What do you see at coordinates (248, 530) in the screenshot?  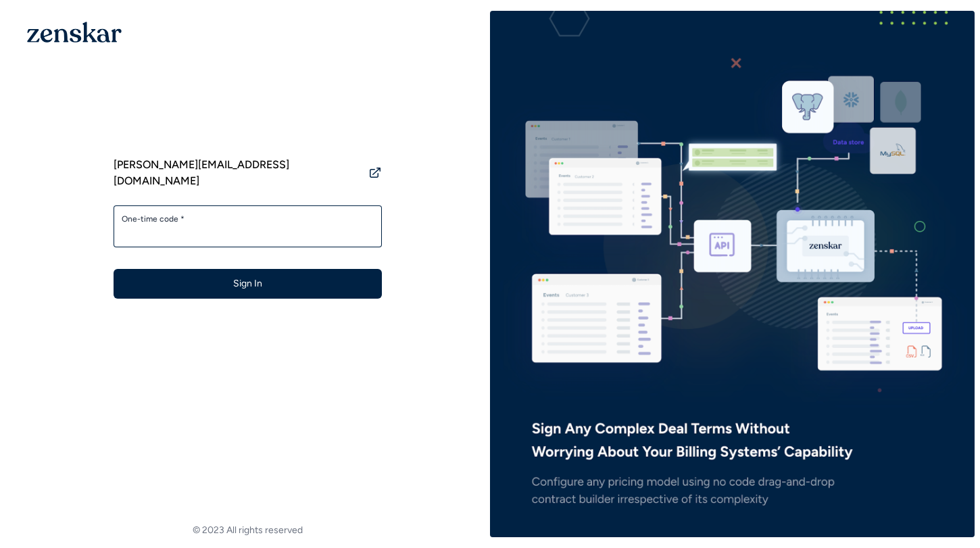 I see `footer: © 2023 All rights reserved` at bounding box center [248, 530].